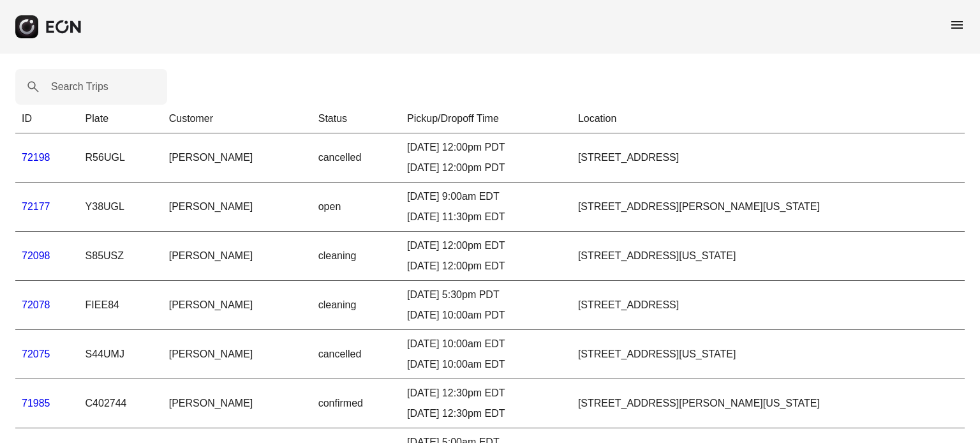 The height and width of the screenshot is (443, 980). Describe the element at coordinates (36, 354) in the screenshot. I see `a: 72075` at that location.